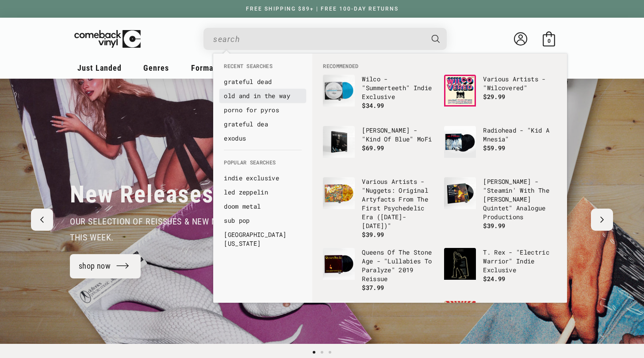 Image resolution: width=644 pixels, height=358 pixels. What do you see at coordinates (206, 67) in the screenshot?
I see `span: Formats` at bounding box center [206, 67].